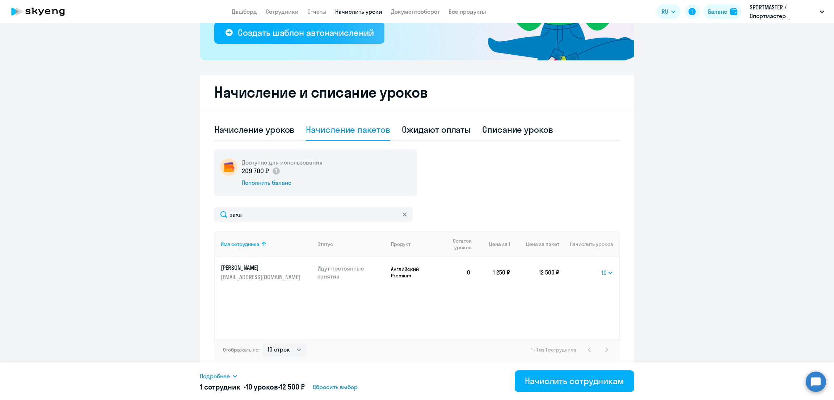 Image resolution: width=834 pixels, height=400 pixels. What do you see at coordinates (787, 12) in the screenshot?
I see `button: SPORTMASTER / Спортмастер _ Кафетерий, Остин Adults (предоплата)` at bounding box center [787, 12].